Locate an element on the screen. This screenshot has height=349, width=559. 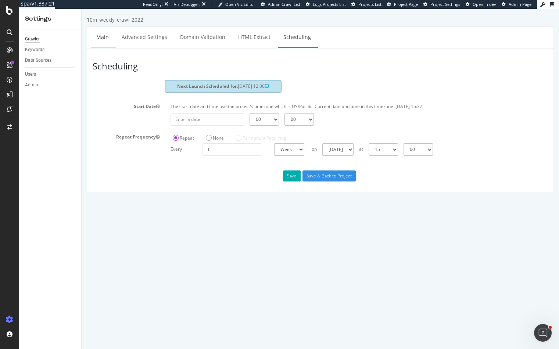
span: Project Settings is located at coordinates (445, 4).